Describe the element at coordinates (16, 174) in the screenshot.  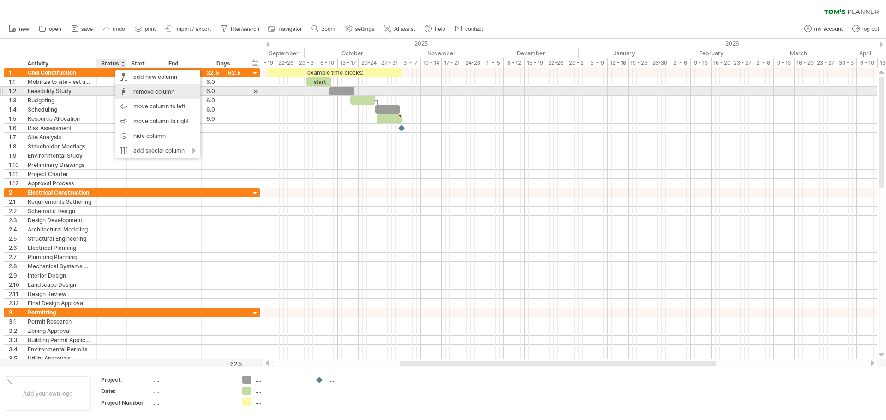
I see `div: 1.11` at that location.